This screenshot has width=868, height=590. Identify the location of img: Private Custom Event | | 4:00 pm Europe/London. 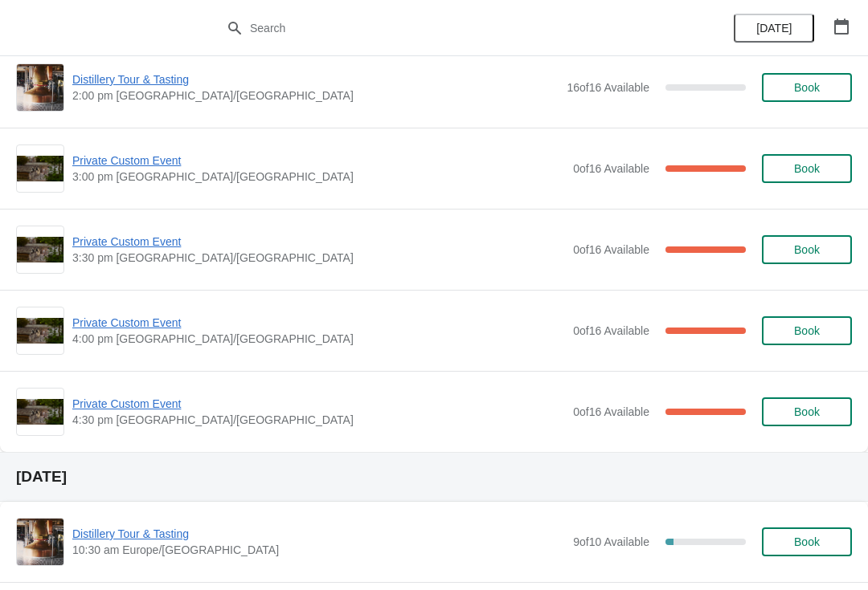
(40, 331).